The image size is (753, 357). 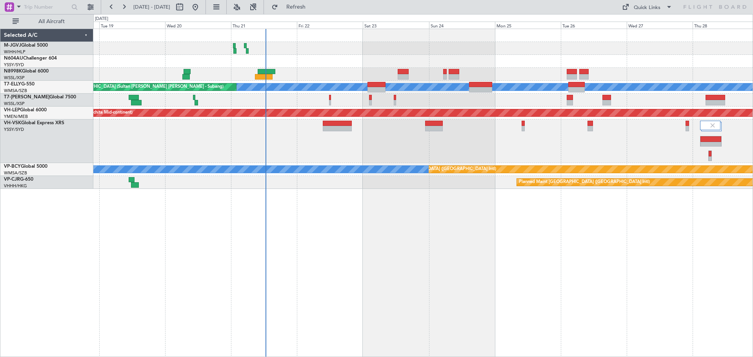 What do you see at coordinates (13, 84) in the screenshot?
I see `span: T7-ELLY` at bounding box center [13, 84].